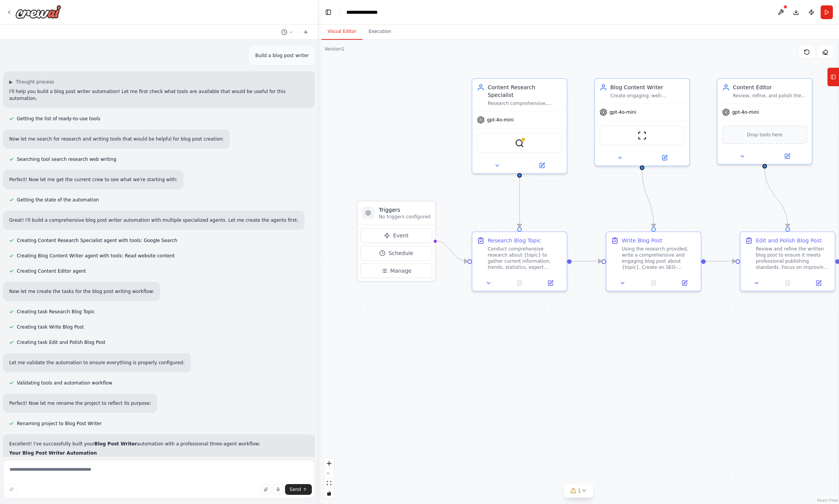 The width and height of the screenshot is (839, 504). I want to click on p: Great! I'll build a comprehensive blog post writer automation with multiple specialized agents. L..., so click(154, 220).